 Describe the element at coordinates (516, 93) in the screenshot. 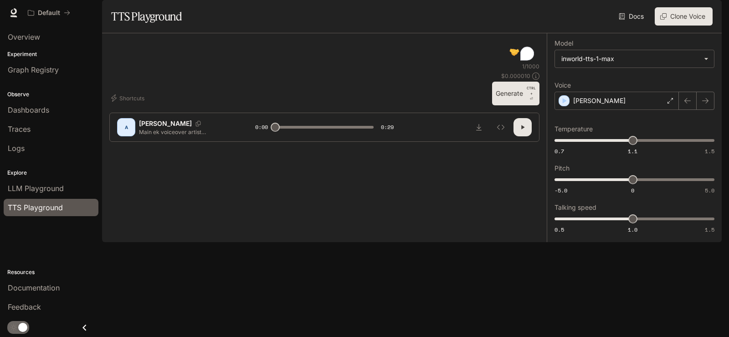

I see `button: GenerateCTRL +⏎` at that location.